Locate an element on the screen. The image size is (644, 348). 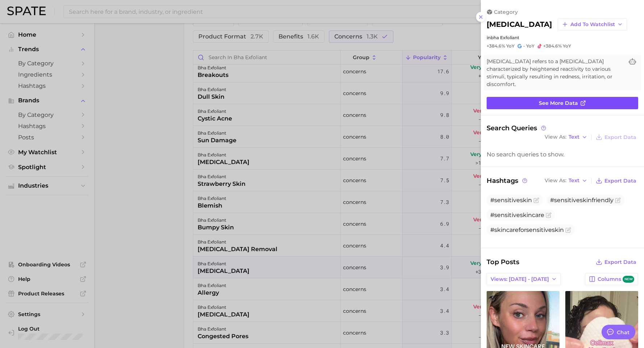
span: #sensitiveskinfriendly is located at coordinates (581, 200).